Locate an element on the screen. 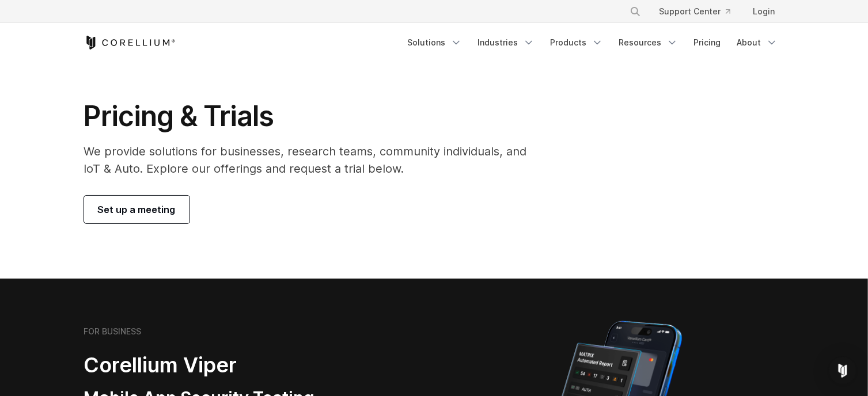  h2: Corellium Viper is located at coordinates (231, 364).